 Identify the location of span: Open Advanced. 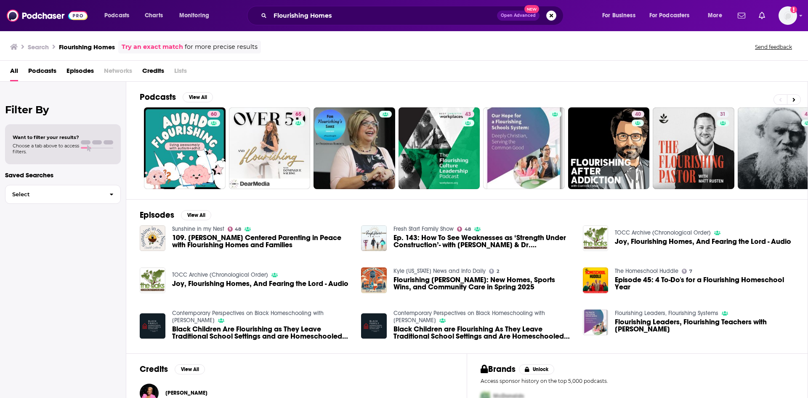
(518, 16).